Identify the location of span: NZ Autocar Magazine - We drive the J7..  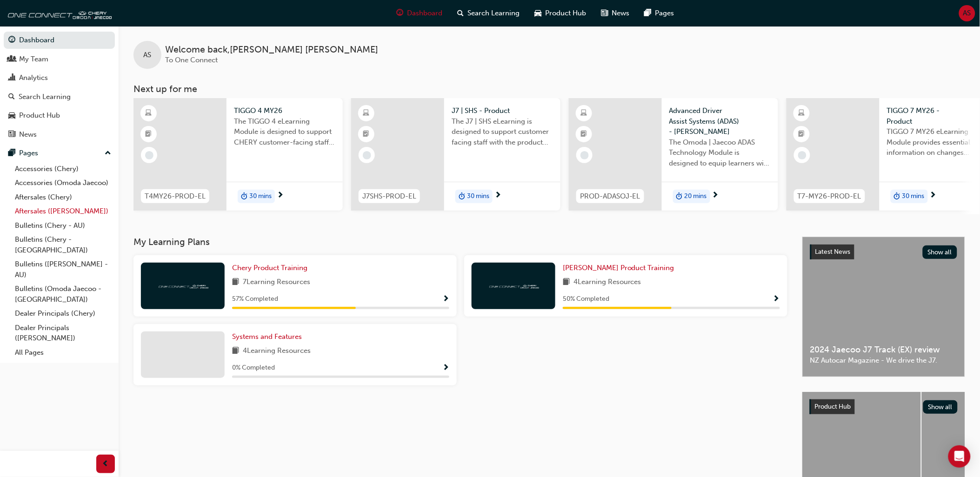
(884, 361).